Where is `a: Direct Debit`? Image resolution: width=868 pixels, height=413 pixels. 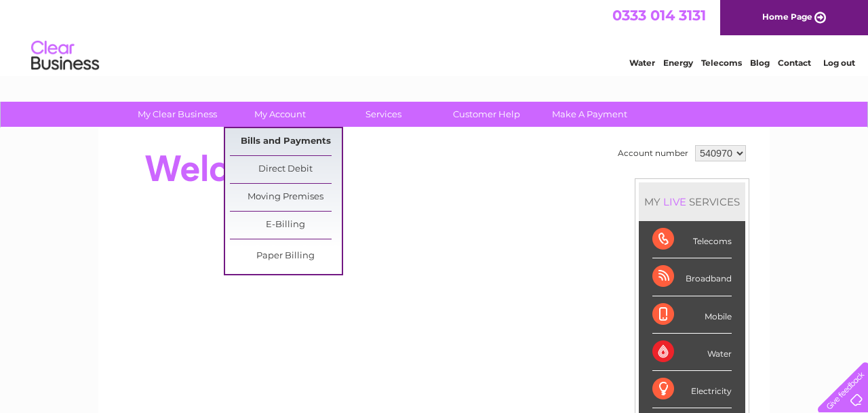 a: Direct Debit is located at coordinates (286, 169).